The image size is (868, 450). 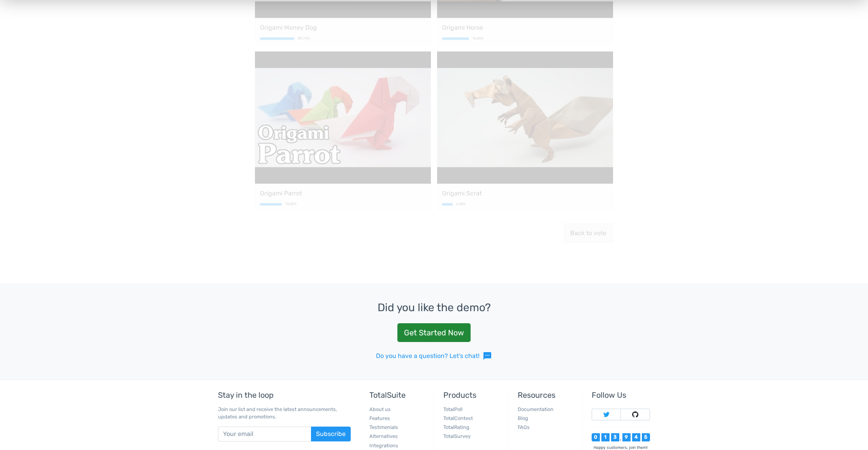 I want to click on img: Follow TotalSuite on Twitter, so click(x=607, y=414).